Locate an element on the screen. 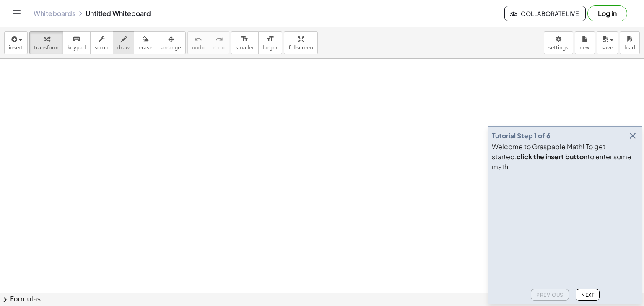 Image resolution: width=644 pixels, height=306 pixels. div: Welcome to Graspable Math! To get started, to enter some math. is located at coordinates (565, 157).